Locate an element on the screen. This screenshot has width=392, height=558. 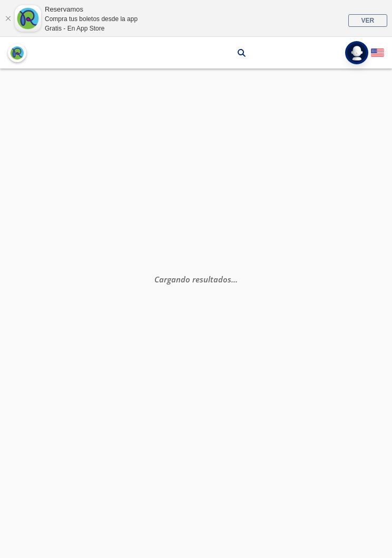
em: Cargando resultados is located at coordinates (196, 279).